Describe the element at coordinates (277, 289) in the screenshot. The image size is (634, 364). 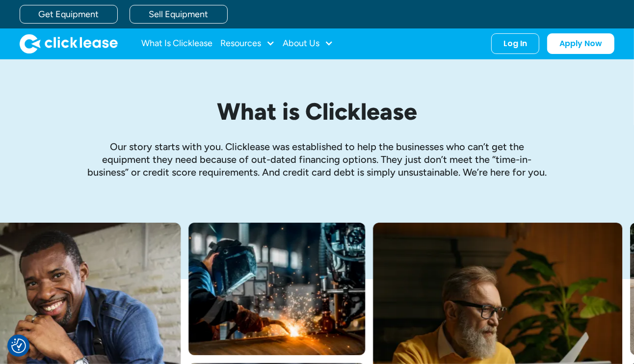
I see `img: A welder in a large mask working on a large pipe` at that location.